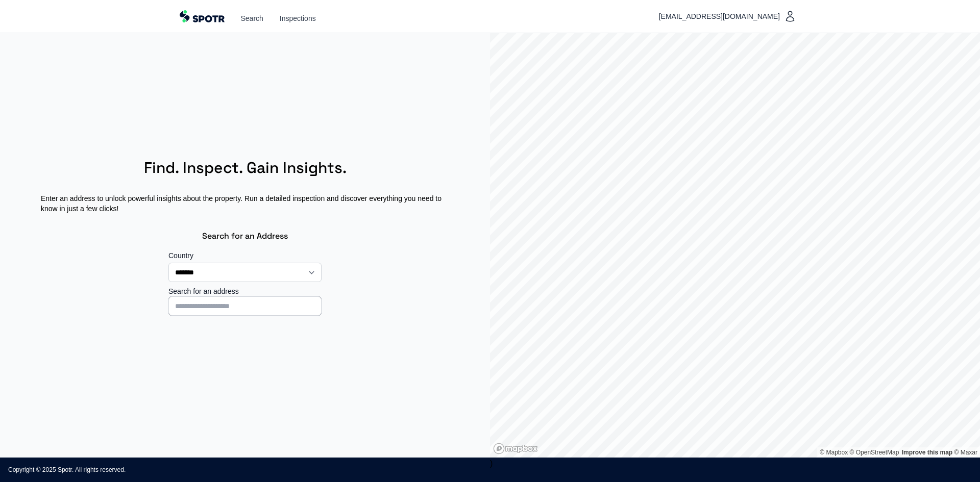 This screenshot has width=980, height=482. What do you see at coordinates (834, 452) in the screenshot?
I see `a: Mapbox` at bounding box center [834, 452].